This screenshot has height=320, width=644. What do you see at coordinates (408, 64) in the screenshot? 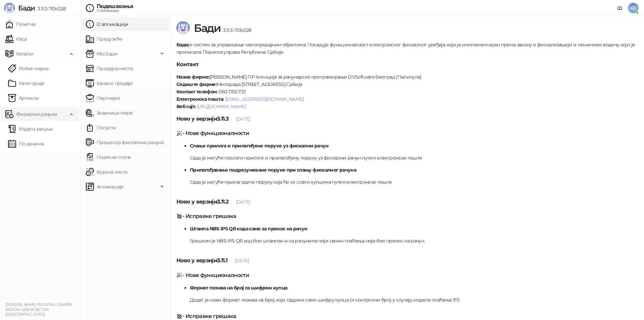
I see `h5: Контакт` at bounding box center [408, 64].